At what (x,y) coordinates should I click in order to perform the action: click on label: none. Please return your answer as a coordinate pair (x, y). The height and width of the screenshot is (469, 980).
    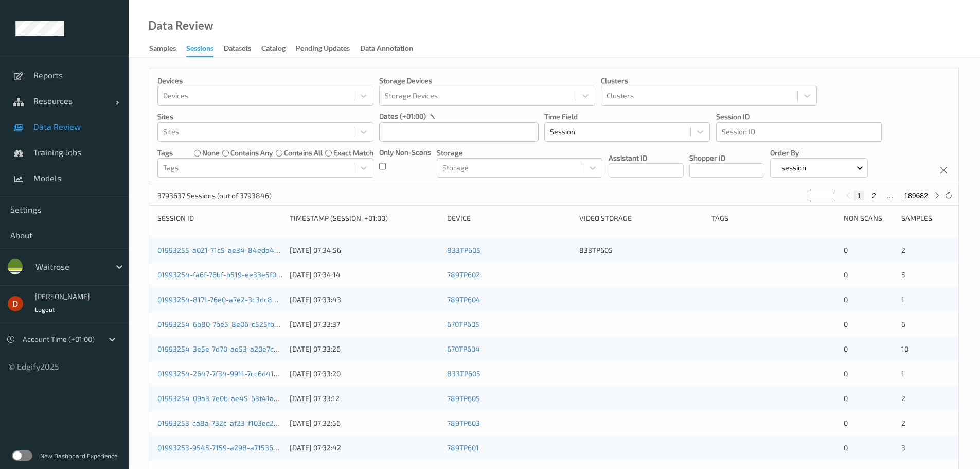
    Looking at the image, I should click on (211, 153).